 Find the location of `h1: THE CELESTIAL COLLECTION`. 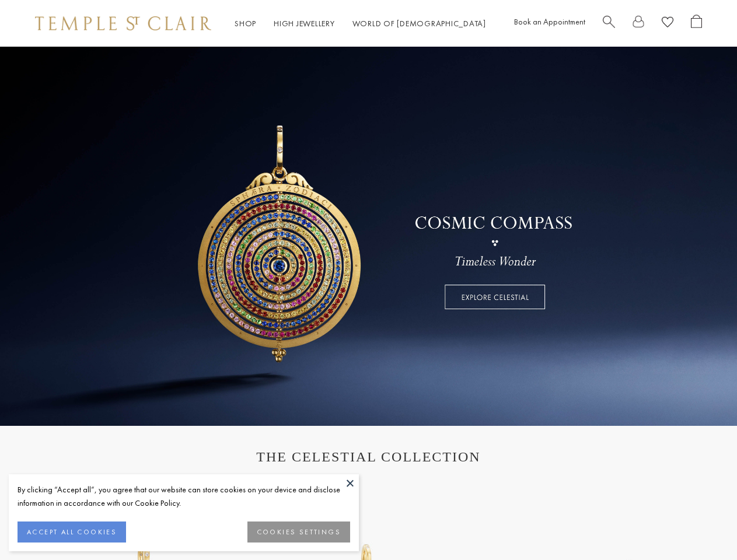

h1: THE CELESTIAL COLLECTION is located at coordinates (368, 457).